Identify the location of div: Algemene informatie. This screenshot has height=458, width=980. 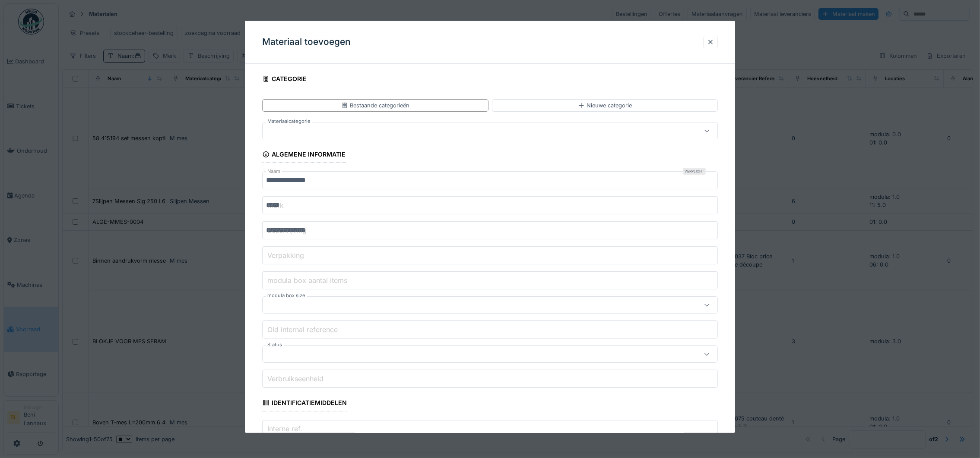
(304, 155).